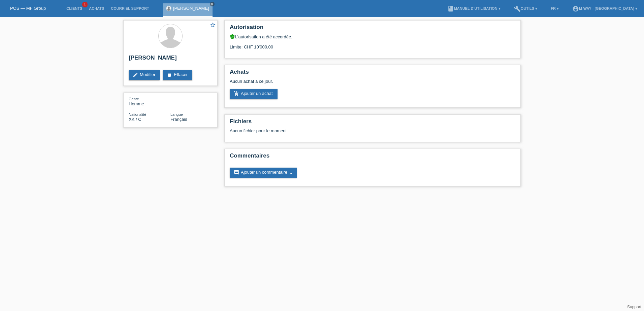 Image resolution: width=644 pixels, height=311 pixels. Describe the element at coordinates (135, 119) in the screenshot. I see `span: Kosovo / C / 28.03.1986` at that location.